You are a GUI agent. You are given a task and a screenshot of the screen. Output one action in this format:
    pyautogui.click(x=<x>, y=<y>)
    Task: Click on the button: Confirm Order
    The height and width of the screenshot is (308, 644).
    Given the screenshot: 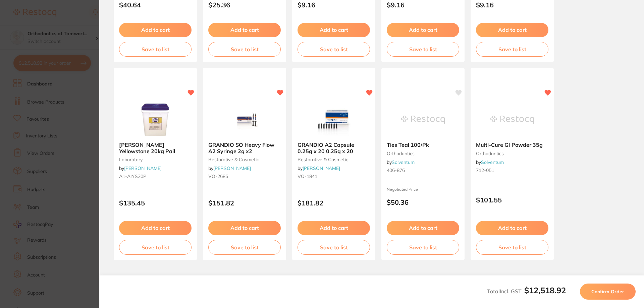 What is the action you would take?
    pyautogui.click(x=608, y=291)
    